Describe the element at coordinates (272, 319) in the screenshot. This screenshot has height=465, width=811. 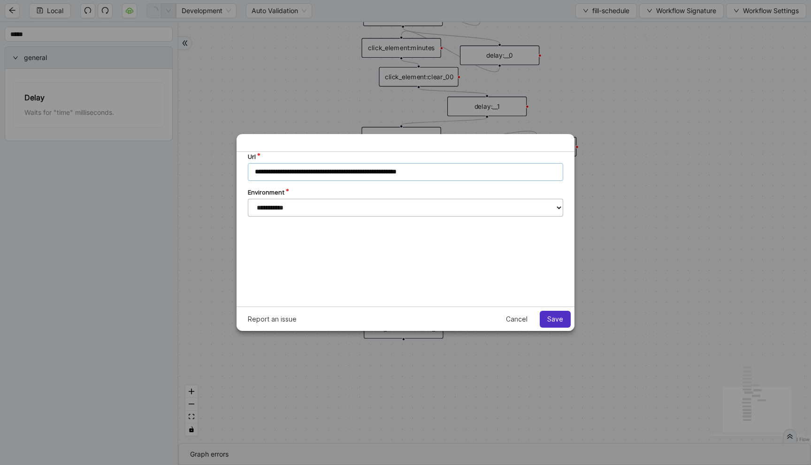
I see `button: Report an issue` at that location.